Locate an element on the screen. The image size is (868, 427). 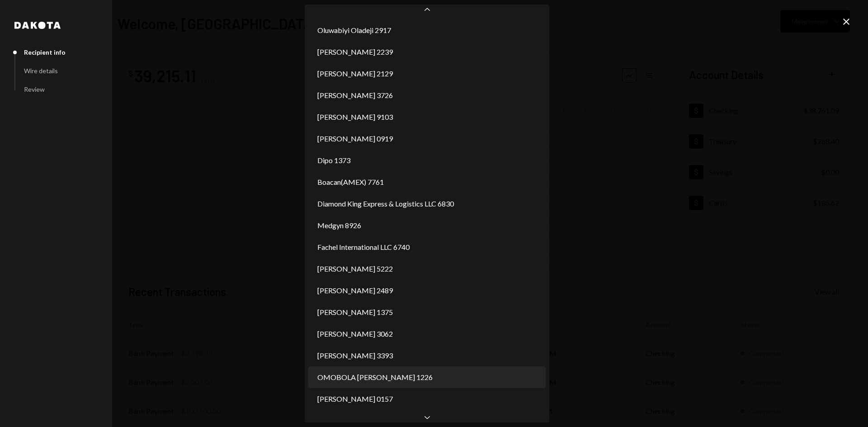
div: Review is located at coordinates (34, 89).